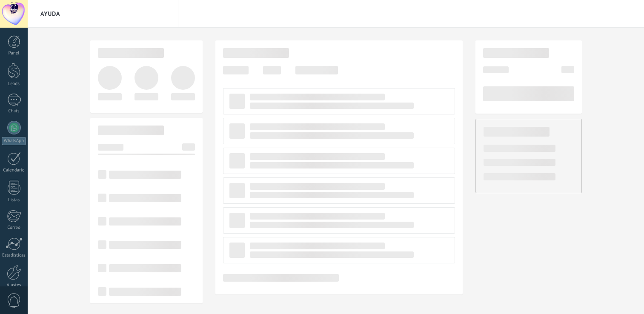  What do you see at coordinates (14, 111) in the screenshot?
I see `div: Chats` at bounding box center [14, 111].